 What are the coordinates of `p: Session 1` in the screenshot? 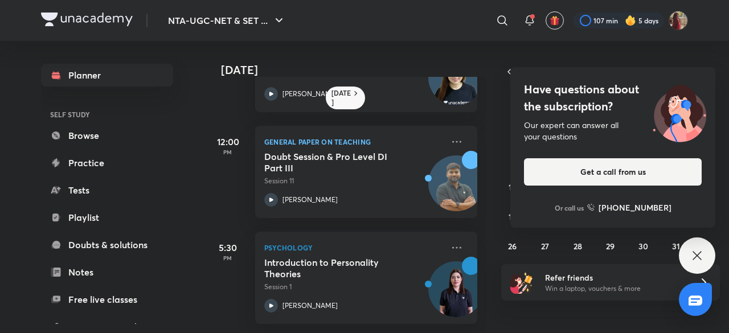 It's located at (354, 287).